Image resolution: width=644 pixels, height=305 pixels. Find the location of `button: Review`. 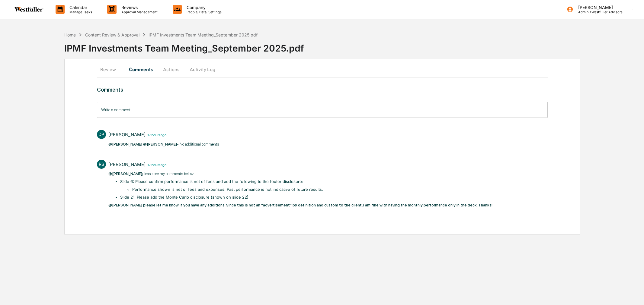

button: Review is located at coordinates (111, 69).